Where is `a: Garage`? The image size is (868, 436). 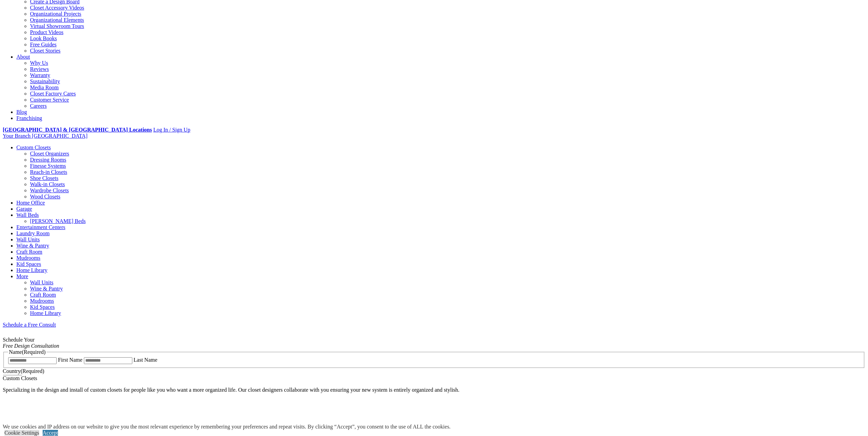
a: Garage is located at coordinates (25, 209).